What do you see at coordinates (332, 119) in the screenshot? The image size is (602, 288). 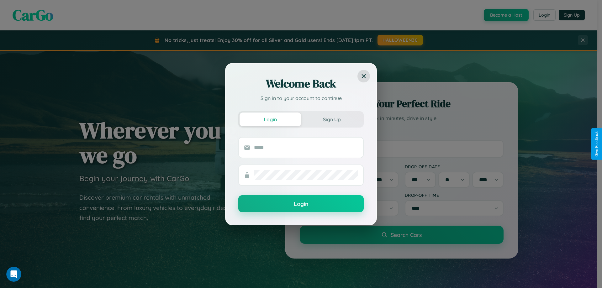 I see `button: Sign Up` at bounding box center [332, 119].